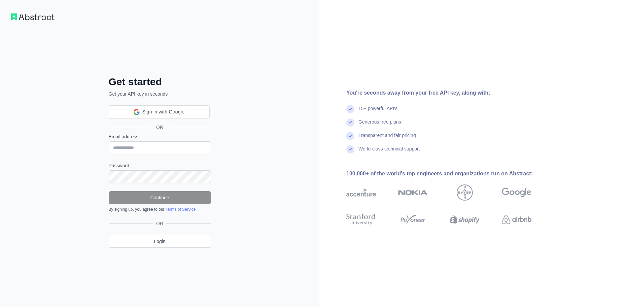  Describe the element at coordinates (361, 192) in the screenshot. I see `img: accenture` at that location.